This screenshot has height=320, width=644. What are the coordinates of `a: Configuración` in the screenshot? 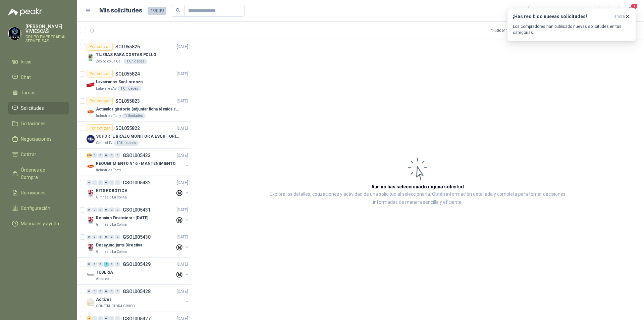 It's located at (39, 208).